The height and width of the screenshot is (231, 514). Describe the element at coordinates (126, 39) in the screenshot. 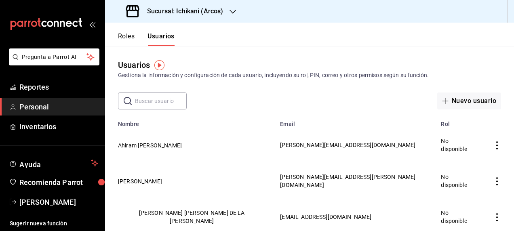

I see `button: Roles` at that location.